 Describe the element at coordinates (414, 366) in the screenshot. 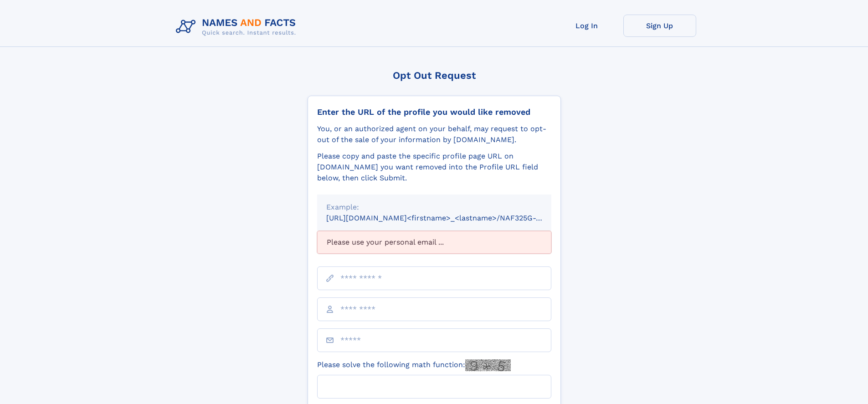

I see `label: Please solve the following math function:` at that location.